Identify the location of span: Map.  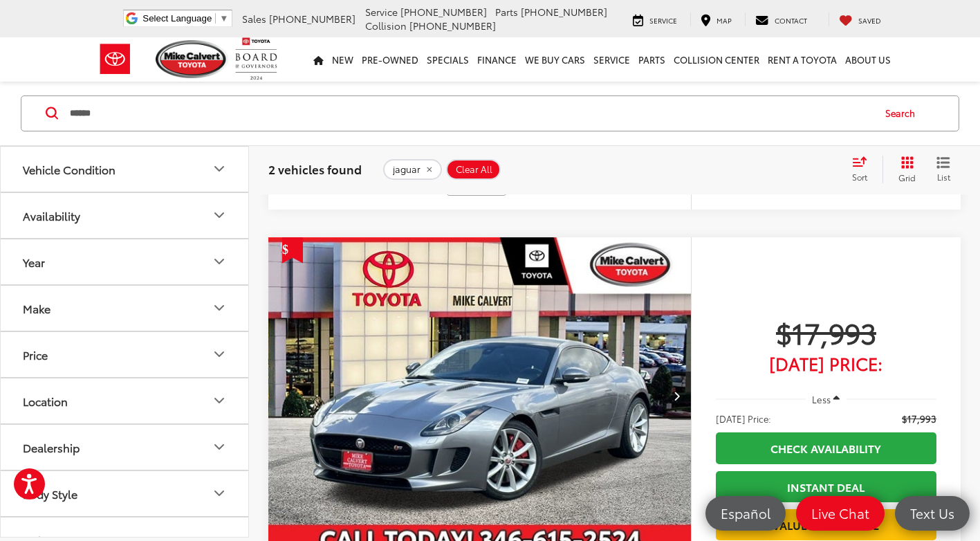
(724, 20).